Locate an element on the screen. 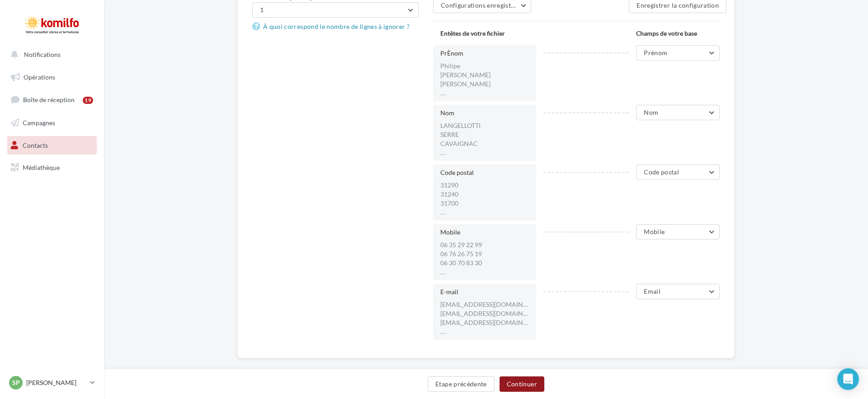 The height and width of the screenshot is (399, 868). a: Médiathèque is located at coordinates (52, 168).